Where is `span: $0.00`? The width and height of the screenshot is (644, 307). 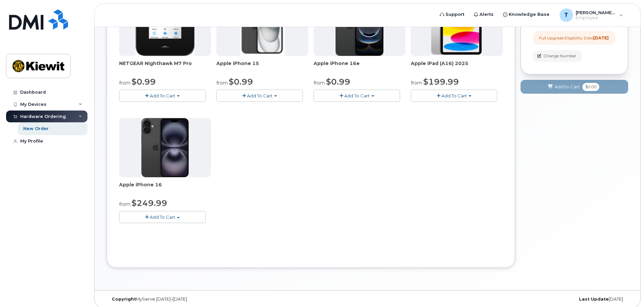 span: $0.00 is located at coordinates (591, 87).